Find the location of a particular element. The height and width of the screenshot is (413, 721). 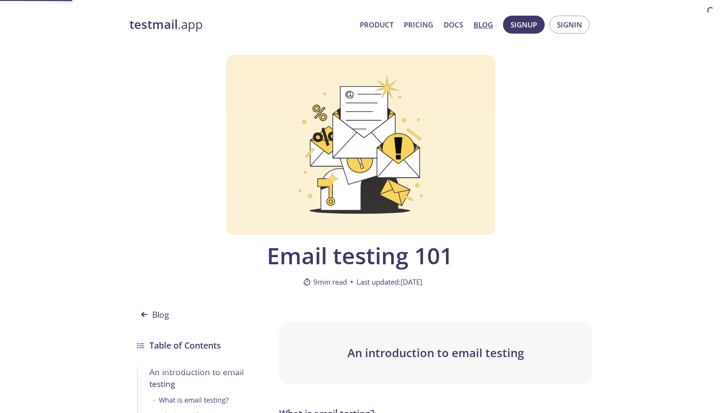

h3: Table of Contents is located at coordinates (185, 346).